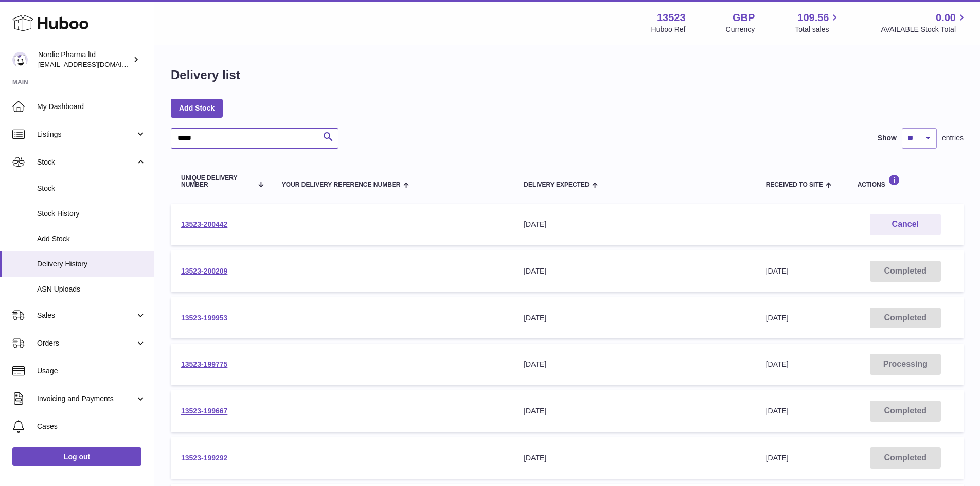 This screenshot has height=486, width=980. Describe the element at coordinates (923, 29) in the screenshot. I see `span: AVAILABLE Stock Total` at that location.